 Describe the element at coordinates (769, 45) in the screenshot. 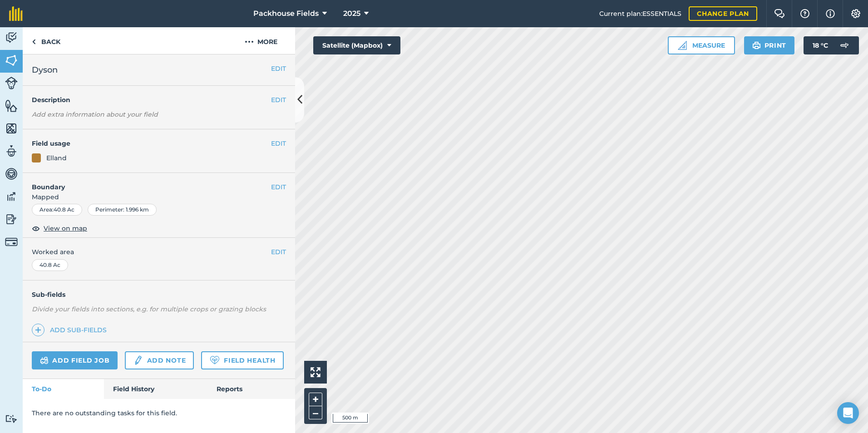

I see `button: Print` at that location.